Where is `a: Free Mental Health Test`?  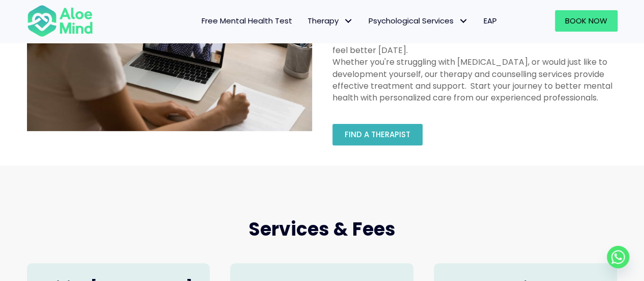
a: Free Mental Health Test is located at coordinates (247, 21).